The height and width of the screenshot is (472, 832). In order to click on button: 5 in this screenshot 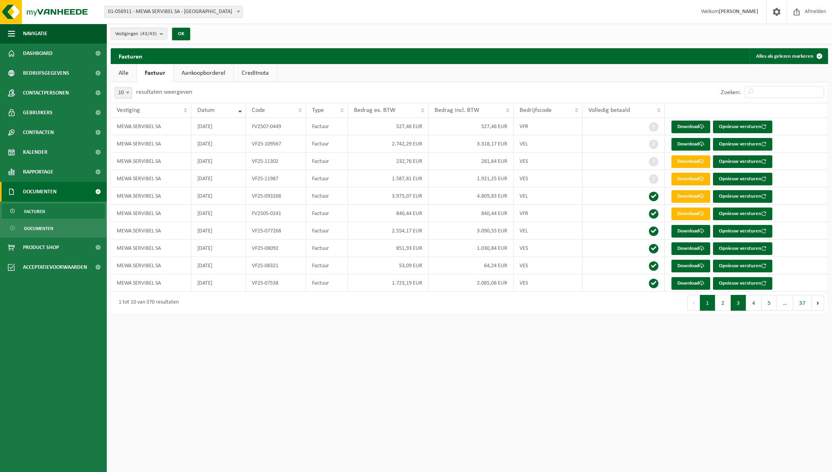, I will do `click(769, 303)`.